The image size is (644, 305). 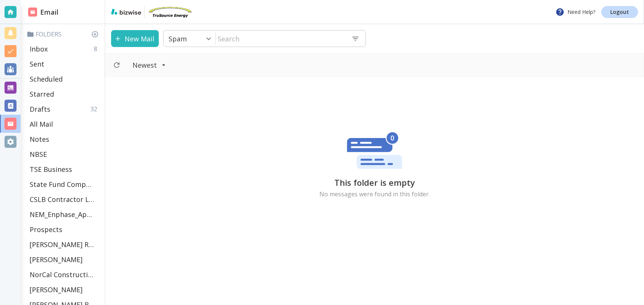 What do you see at coordinates (37, 64) in the screenshot?
I see `p: Sent` at bounding box center [37, 64].